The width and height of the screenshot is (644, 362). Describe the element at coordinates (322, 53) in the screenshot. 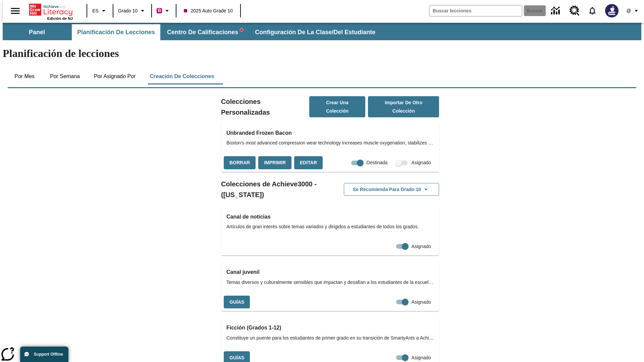

I see `h1: Planificación de lecciones` at that location.